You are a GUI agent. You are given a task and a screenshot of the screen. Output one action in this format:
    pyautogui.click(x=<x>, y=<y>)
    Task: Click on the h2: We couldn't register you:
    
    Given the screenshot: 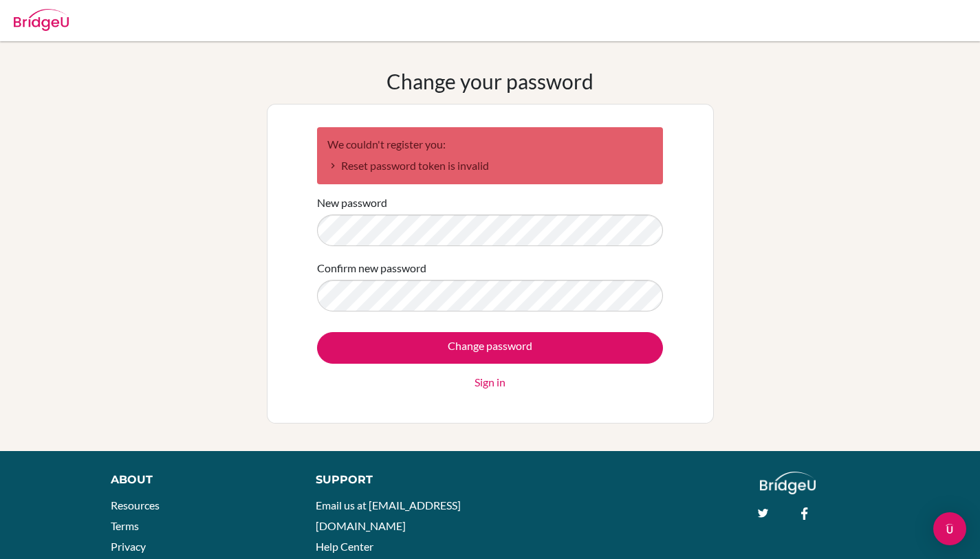 What is the action you would take?
    pyautogui.click(x=490, y=143)
    